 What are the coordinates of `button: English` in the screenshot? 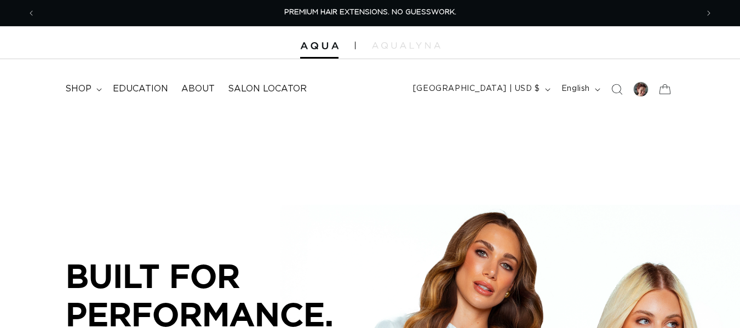 It's located at (580, 89).